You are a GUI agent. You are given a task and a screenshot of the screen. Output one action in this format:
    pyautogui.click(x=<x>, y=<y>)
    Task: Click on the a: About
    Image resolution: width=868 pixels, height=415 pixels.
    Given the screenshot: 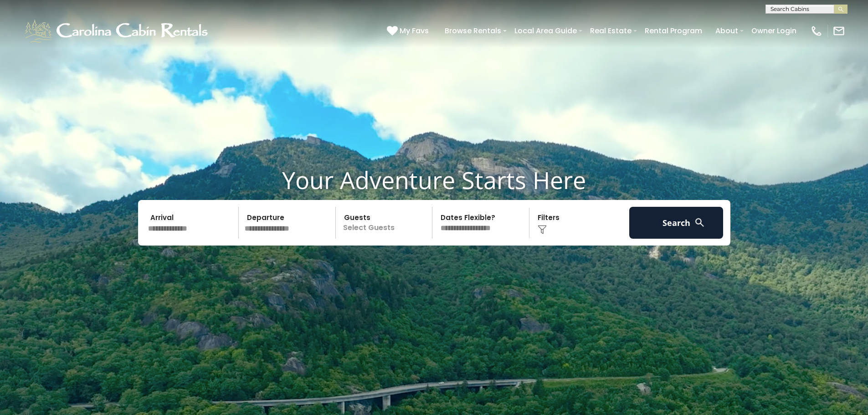 What is the action you would take?
    pyautogui.click(x=727, y=30)
    